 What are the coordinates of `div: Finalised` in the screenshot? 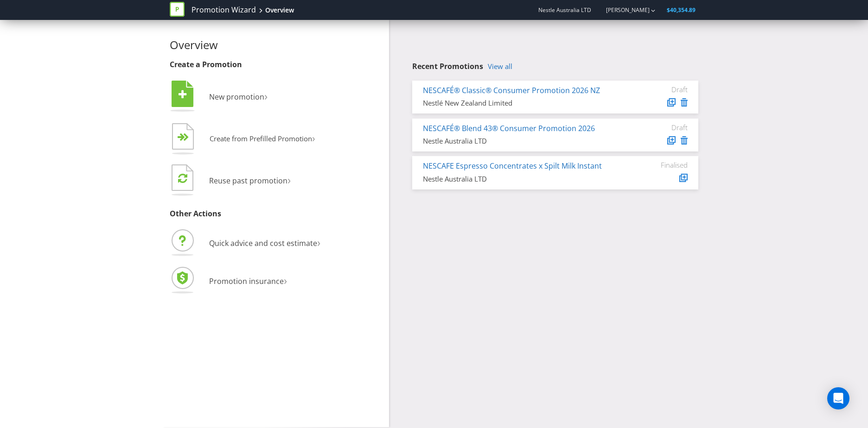 It's located at (660, 165).